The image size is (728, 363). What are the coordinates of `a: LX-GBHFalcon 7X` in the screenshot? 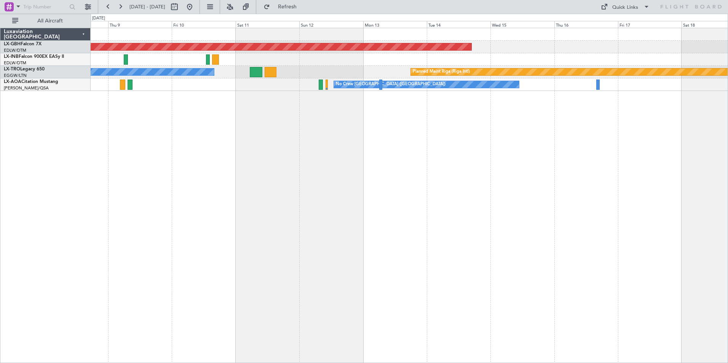 It's located at (22, 44).